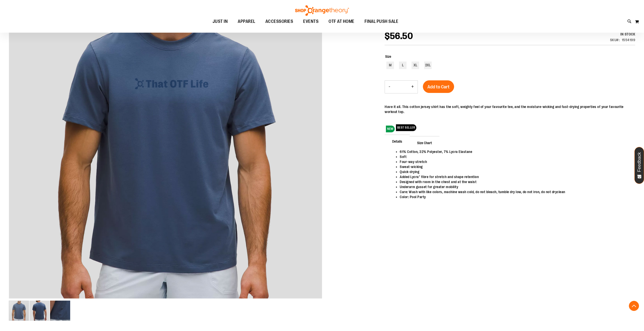 The height and width of the screenshot is (331, 644). I want to click on li: Soft, so click(515, 157).